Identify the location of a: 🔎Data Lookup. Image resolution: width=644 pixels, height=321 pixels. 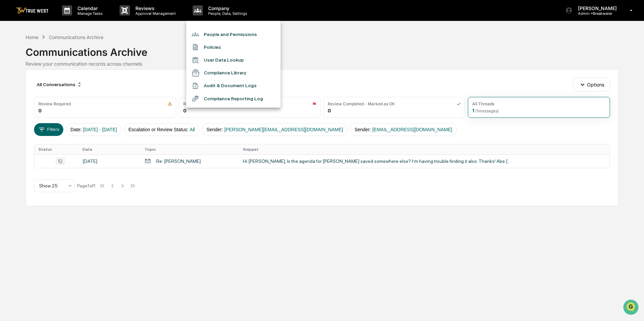
(25, 101).